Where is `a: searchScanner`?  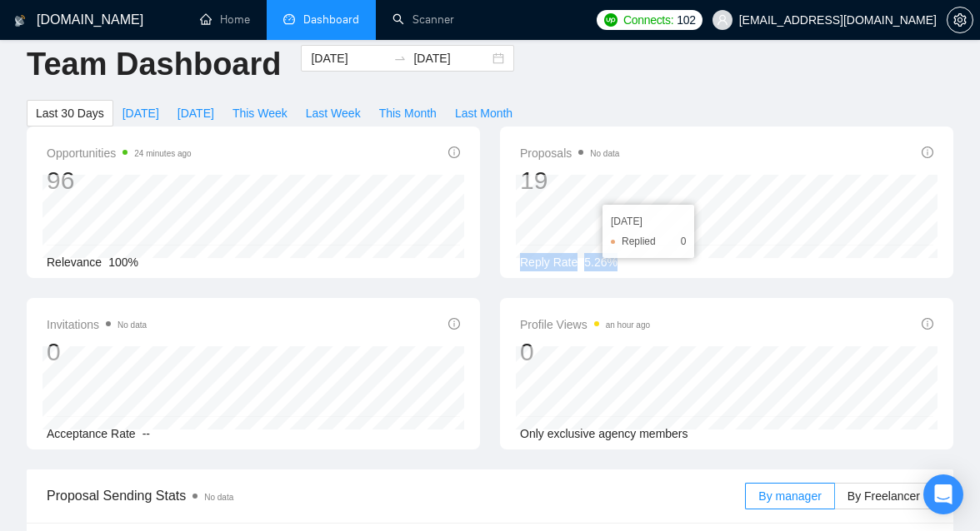
a: searchScanner is located at coordinates (424, 19).